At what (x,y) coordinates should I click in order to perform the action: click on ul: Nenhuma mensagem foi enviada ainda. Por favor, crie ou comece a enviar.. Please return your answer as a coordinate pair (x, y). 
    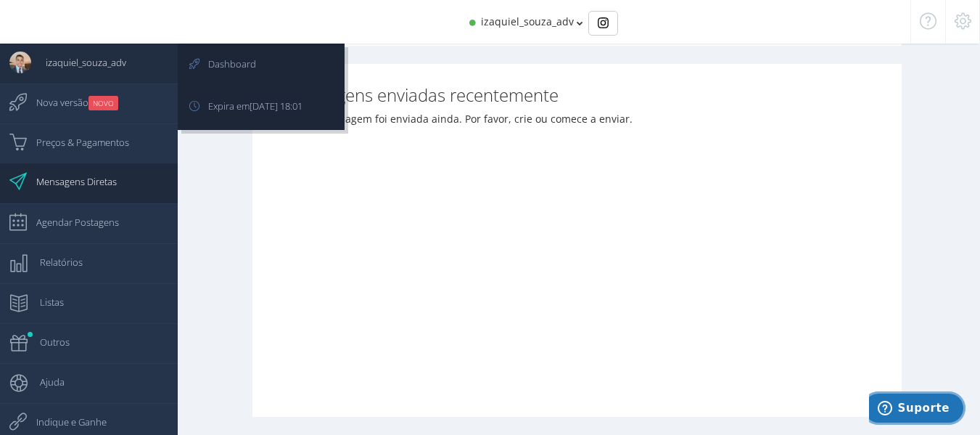
    Looking at the image, I should click on (577, 256).